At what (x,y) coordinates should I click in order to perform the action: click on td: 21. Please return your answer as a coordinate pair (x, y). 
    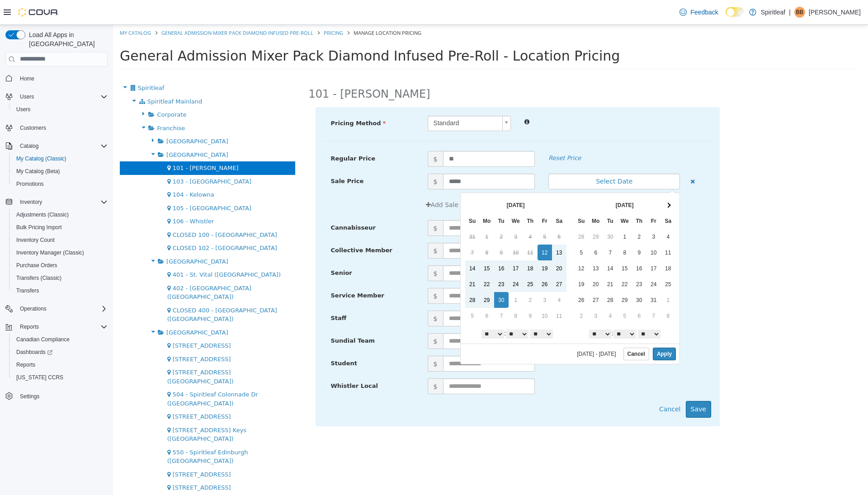
    Looking at the image, I should click on (498, 259).